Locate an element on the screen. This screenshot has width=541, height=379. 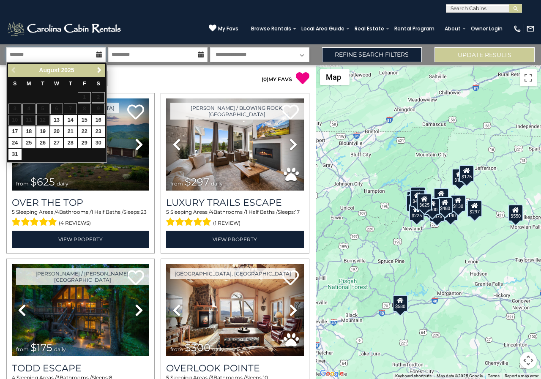
a: Rental Program is located at coordinates (414, 29).